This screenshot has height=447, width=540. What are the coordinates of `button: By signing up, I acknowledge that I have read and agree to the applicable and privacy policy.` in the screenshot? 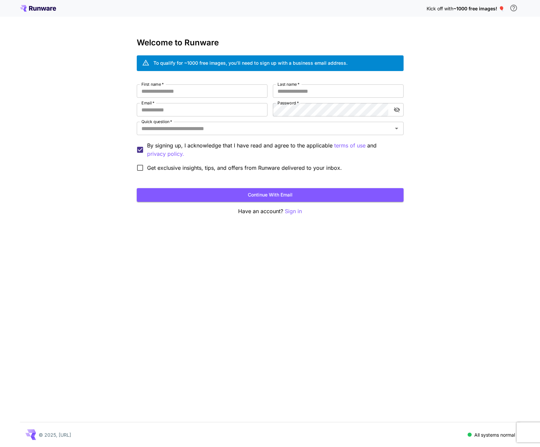 It's located at (350, 145).